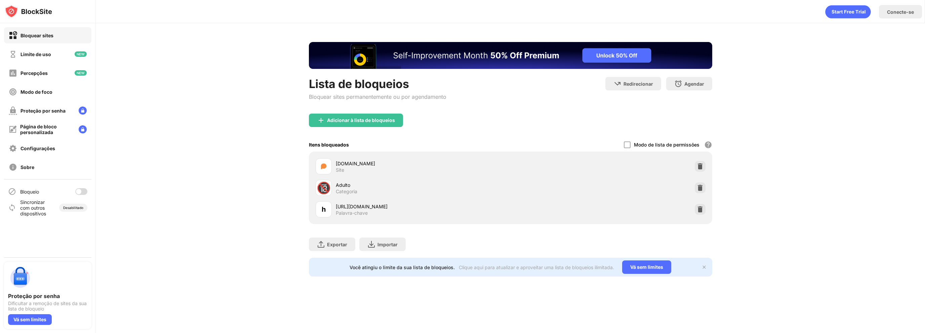 The width and height of the screenshot is (925, 333). Describe the element at coordinates (13, 35) in the screenshot. I see `img: block-on.svg` at that location.